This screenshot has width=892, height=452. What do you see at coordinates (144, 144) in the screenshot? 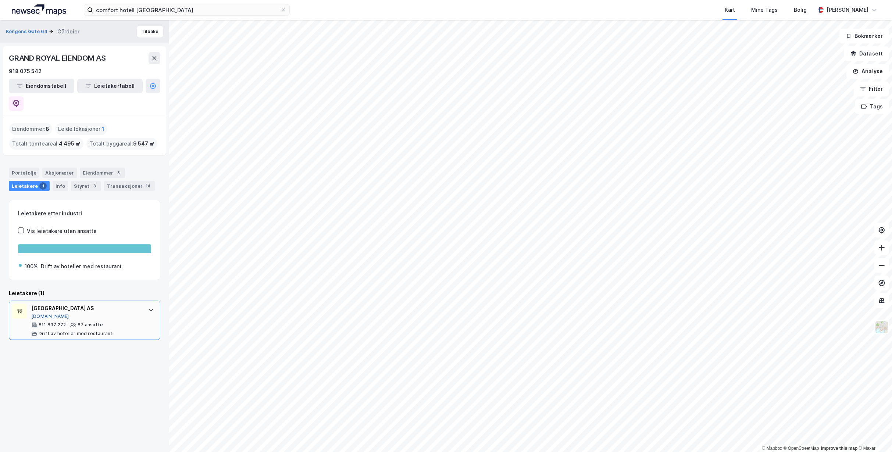
I see `span: 9 547 ㎡` at bounding box center [144, 144].